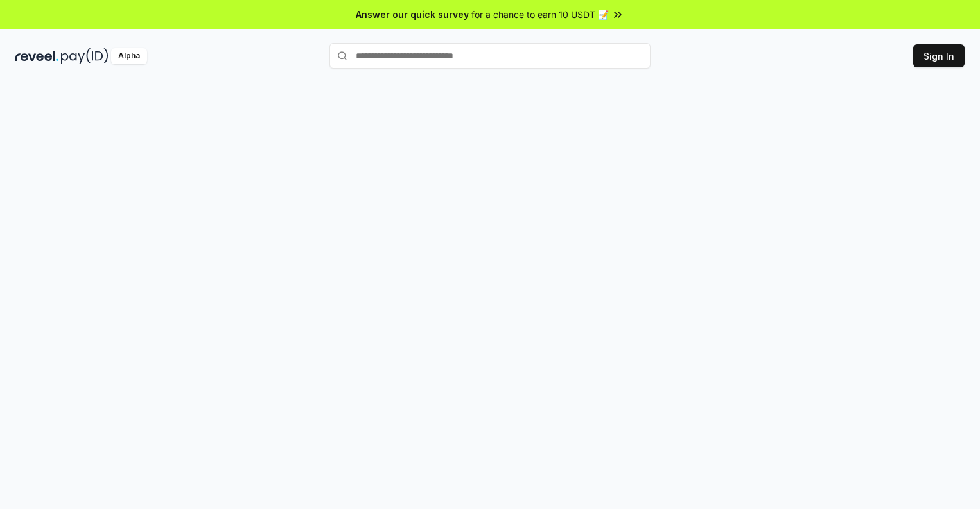 This screenshot has height=509, width=980. I want to click on img: pay_id, so click(85, 56).